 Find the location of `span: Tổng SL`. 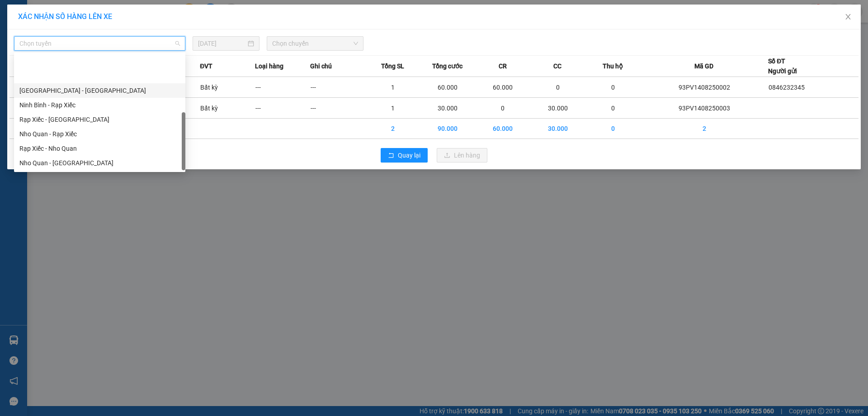

span: Tổng SL is located at coordinates (393, 66).